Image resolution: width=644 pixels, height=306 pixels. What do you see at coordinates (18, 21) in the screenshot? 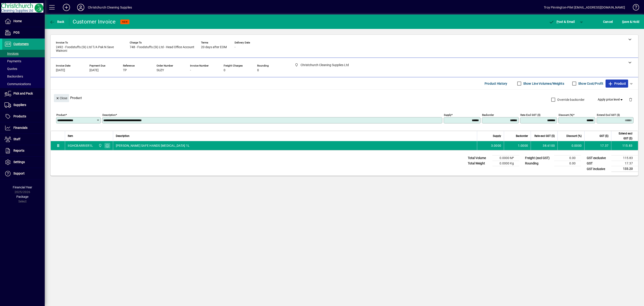
I see `span: Home` at bounding box center [18, 21].